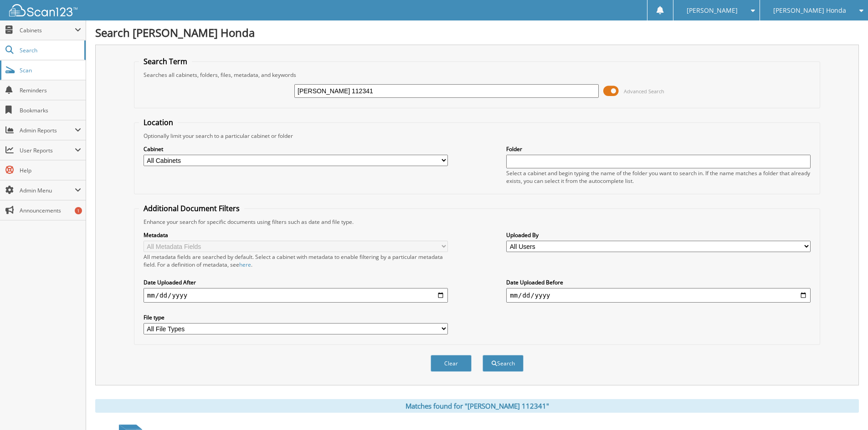  What do you see at coordinates (50, 70) in the screenshot?
I see `span: Scan` at bounding box center [50, 70].